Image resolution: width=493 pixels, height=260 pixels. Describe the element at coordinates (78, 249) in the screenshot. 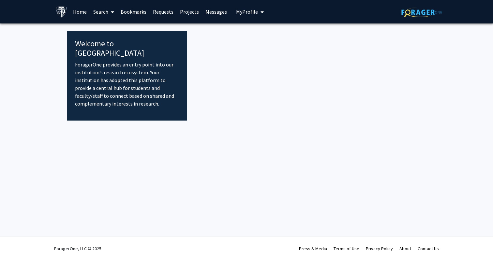

I see `div: ForagerOne, LLC © 2025` at that location.